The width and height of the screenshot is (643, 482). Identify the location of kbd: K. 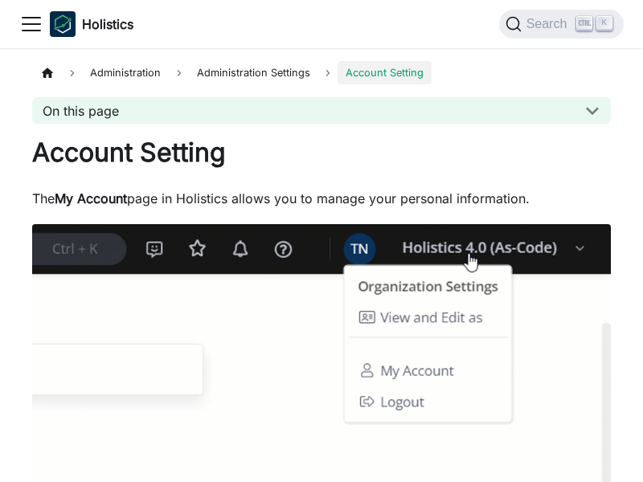
(604, 23).